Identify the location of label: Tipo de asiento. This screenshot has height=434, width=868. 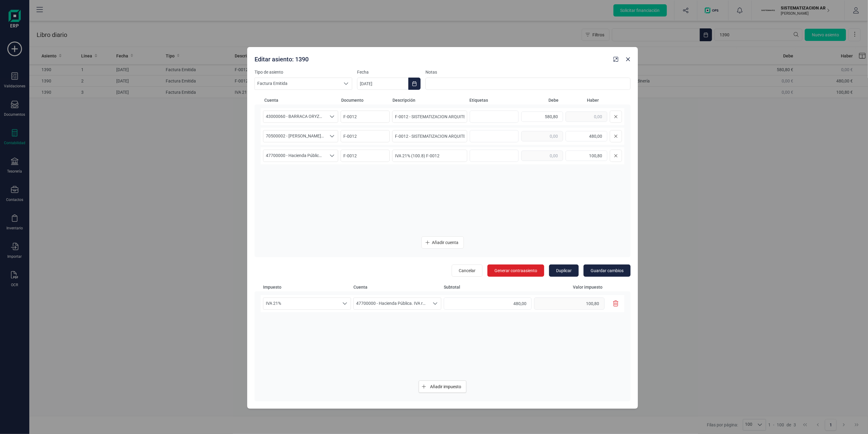
(303, 72).